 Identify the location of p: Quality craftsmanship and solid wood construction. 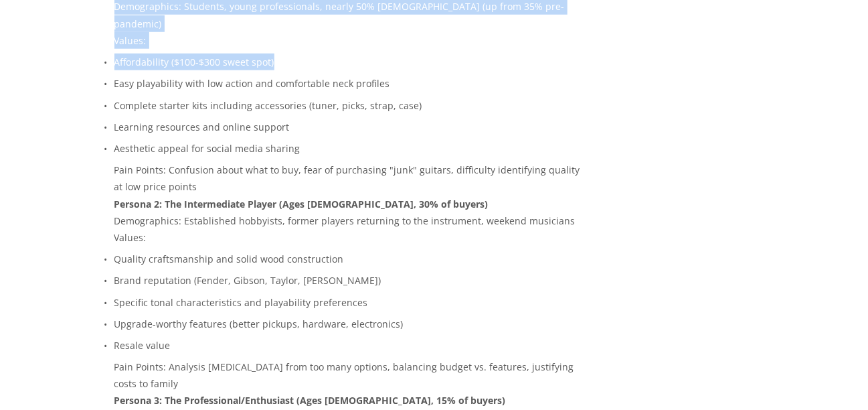
(349, 258).